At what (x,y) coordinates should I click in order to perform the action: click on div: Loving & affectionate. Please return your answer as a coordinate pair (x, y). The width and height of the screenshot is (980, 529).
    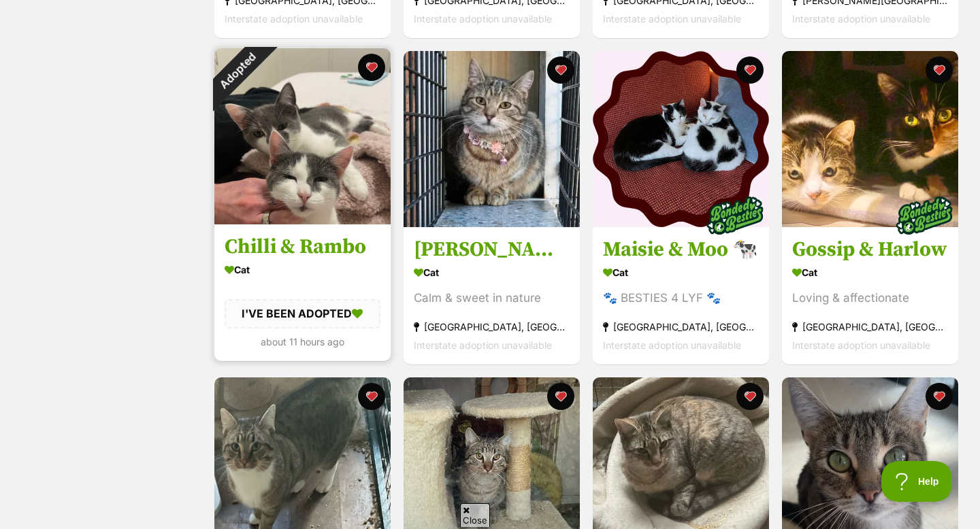
    Looking at the image, I should click on (869, 297).